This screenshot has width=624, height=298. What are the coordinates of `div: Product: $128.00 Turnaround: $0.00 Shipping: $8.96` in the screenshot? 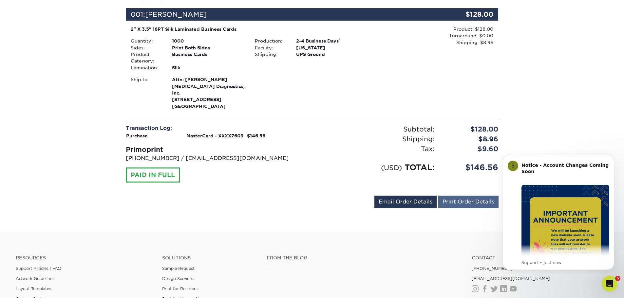 It's located at (433, 36).